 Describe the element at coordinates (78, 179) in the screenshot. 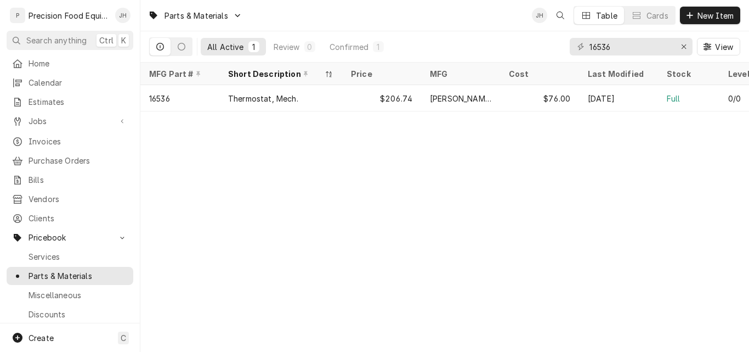

I see `span: Bills` at that location.